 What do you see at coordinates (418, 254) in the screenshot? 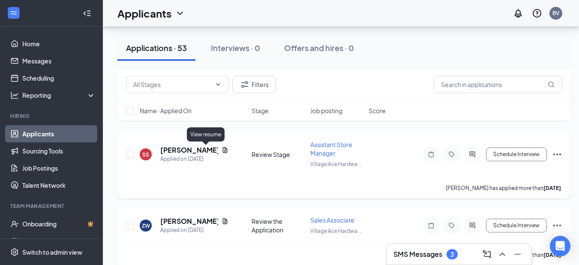
I see `h3: SMS Messages` at bounding box center [418, 254].